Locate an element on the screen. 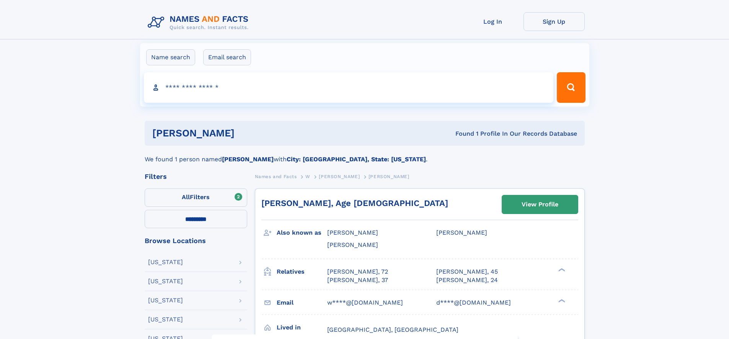  span: W is located at coordinates (308, 177).